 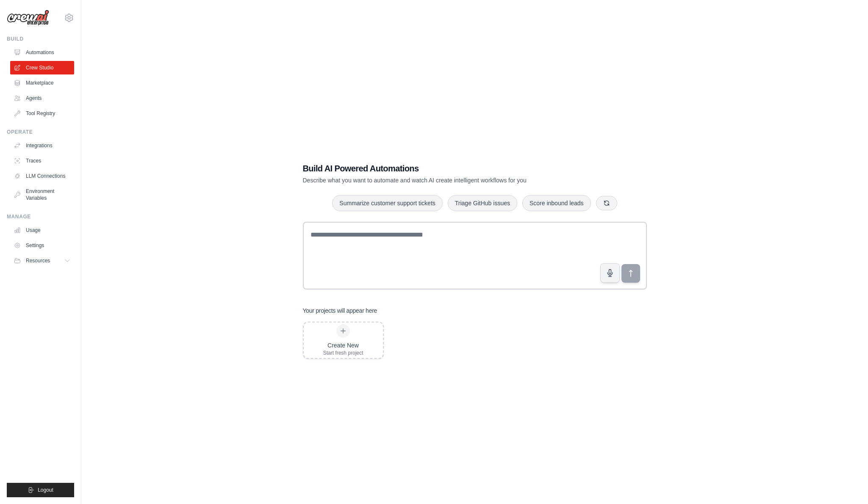 What do you see at coordinates (42, 113) in the screenshot?
I see `a: Tool Registry` at bounding box center [42, 113].